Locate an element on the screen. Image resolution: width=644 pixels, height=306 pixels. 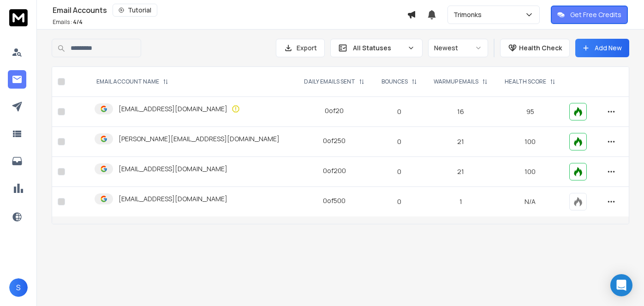
p: Get Free Credits is located at coordinates (596, 14).